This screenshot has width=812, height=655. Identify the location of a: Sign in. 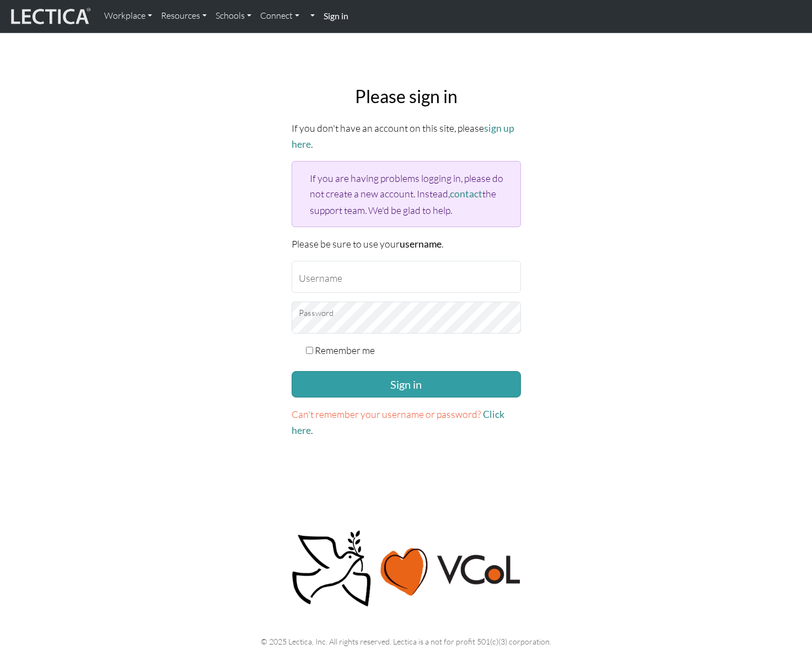
(336, 16).